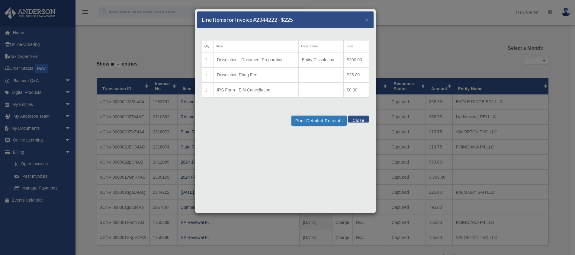 The height and width of the screenshot is (255, 575). I want to click on td: $25.00, so click(356, 75).